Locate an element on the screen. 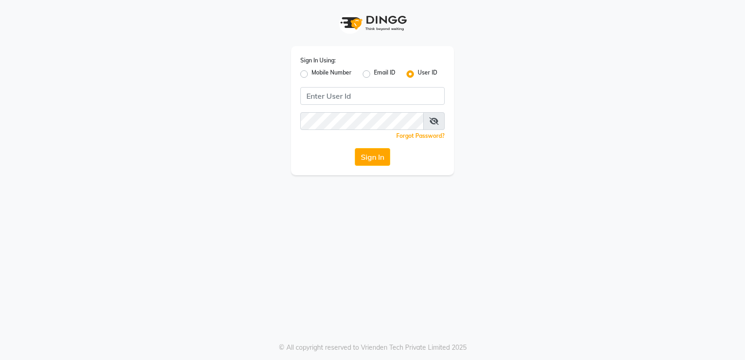 The image size is (745, 360). button: Sign In is located at coordinates (372, 157).